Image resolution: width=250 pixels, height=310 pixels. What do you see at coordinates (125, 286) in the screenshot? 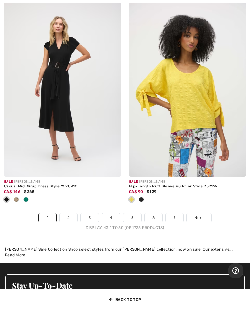
I see `h3: Stay Up-To-Date` at bounding box center [125, 286].